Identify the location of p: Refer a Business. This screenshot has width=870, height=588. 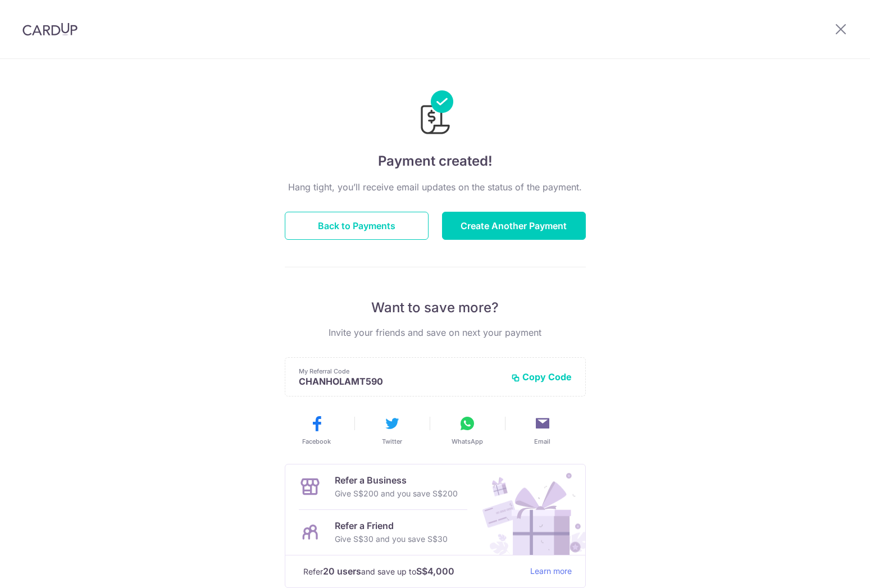
(396, 480).